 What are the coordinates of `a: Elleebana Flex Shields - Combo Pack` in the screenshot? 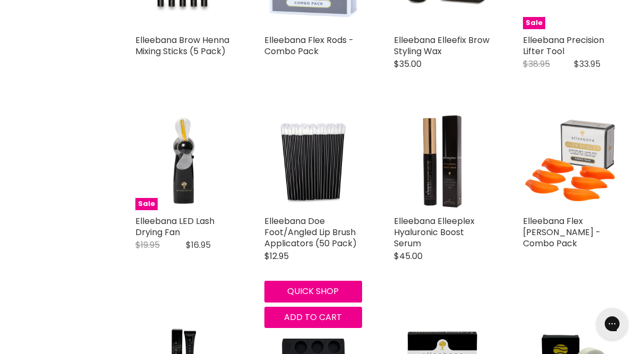 It's located at (572, 161).